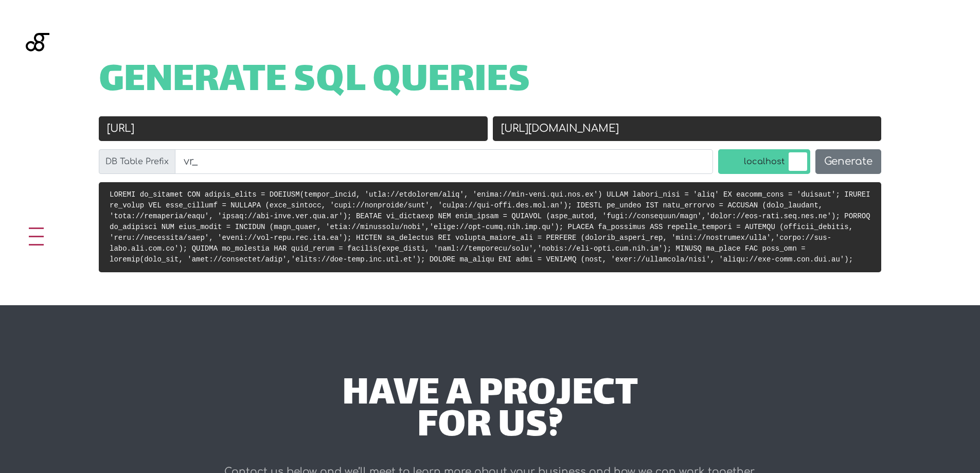 The image size is (980, 473). What do you see at coordinates (314, 82) in the screenshot?
I see `span: Generate SQL Queries` at bounding box center [314, 82].